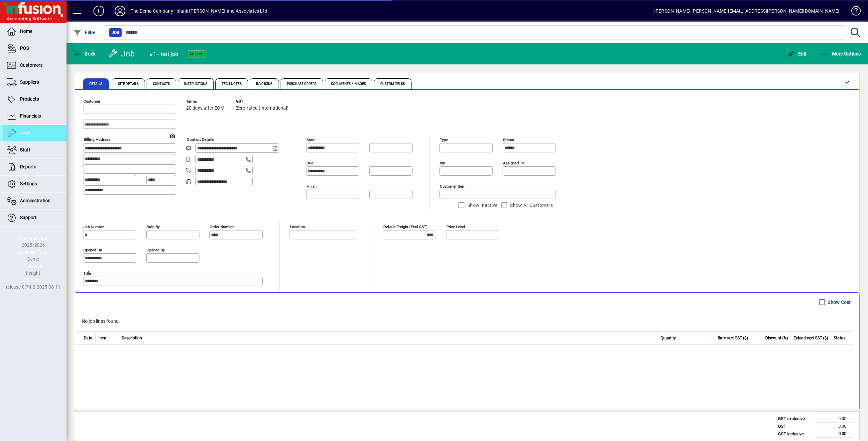  I want to click on span: Item, so click(102, 338).